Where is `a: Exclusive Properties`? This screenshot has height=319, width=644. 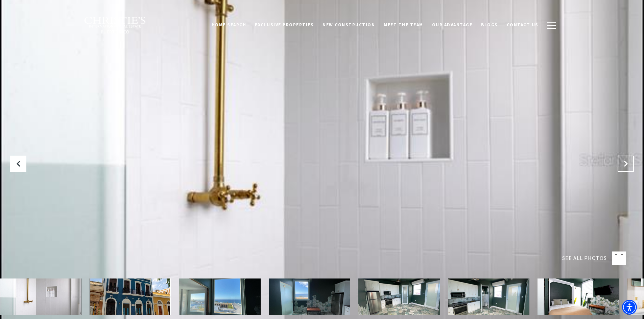 a: Exclusive Properties is located at coordinates (284, 25).